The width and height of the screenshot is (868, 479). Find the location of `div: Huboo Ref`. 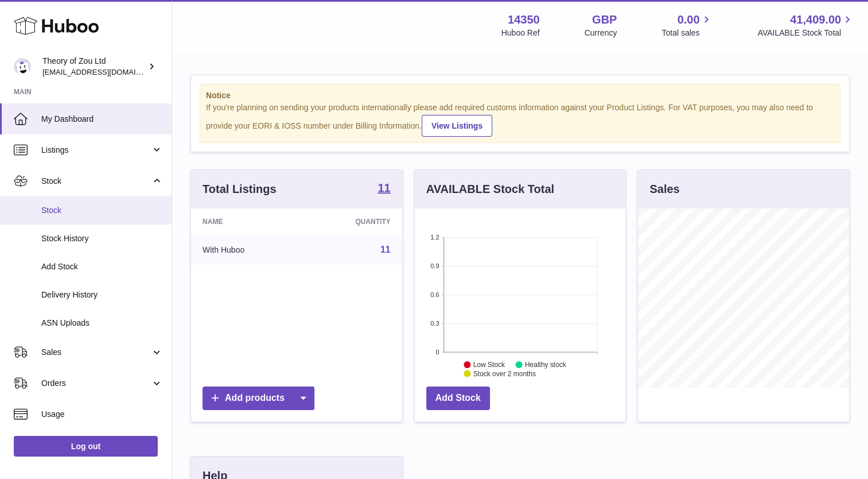

div: Huboo Ref is located at coordinates (521, 33).